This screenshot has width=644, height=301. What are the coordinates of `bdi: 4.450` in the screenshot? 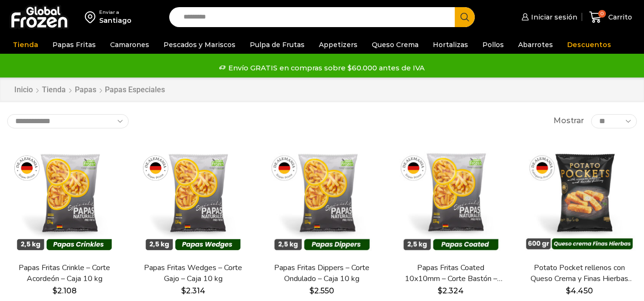 It's located at (579, 291).